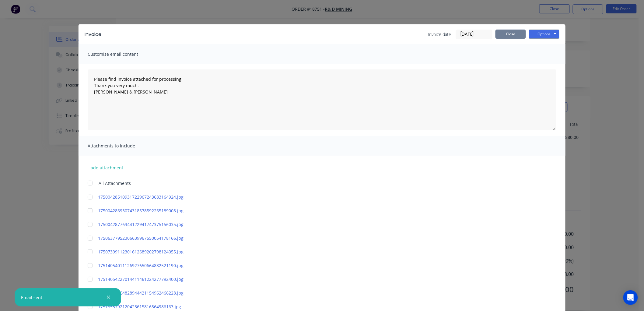 The height and width of the screenshot is (311, 644). I want to click on a: 1751853792120423615816564986163.jpg, so click(313, 306).